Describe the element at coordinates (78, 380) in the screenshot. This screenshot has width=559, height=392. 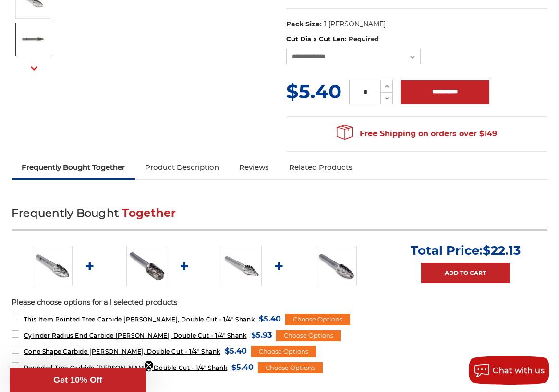
I see `div: Get 10% OffClose teaser` at that location.